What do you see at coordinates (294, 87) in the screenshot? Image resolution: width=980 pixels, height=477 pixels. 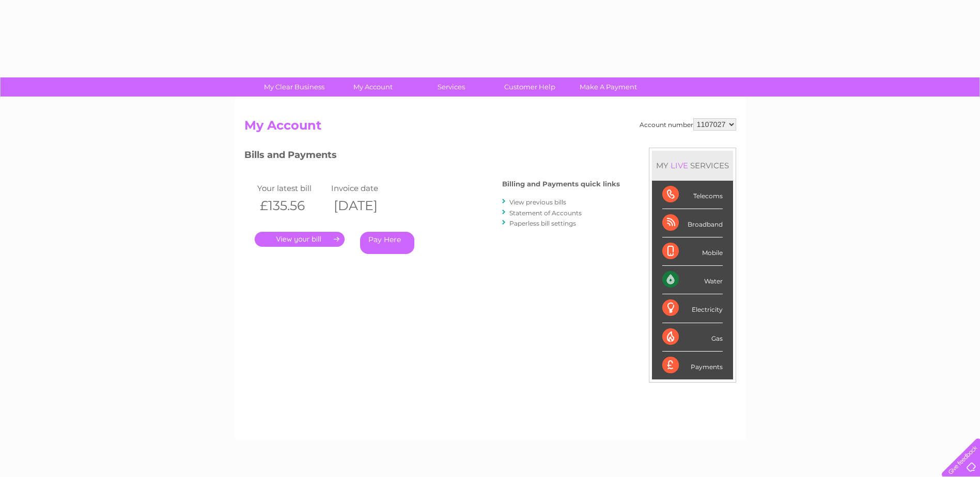 I see `a: My Clear Business` at bounding box center [294, 87].